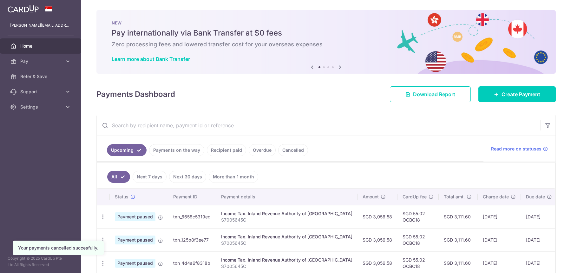 Image resolution: width=571 pixels, height=273 pixels. What do you see at coordinates (430, 94) in the screenshot?
I see `a: Download Report` at bounding box center [430, 94].